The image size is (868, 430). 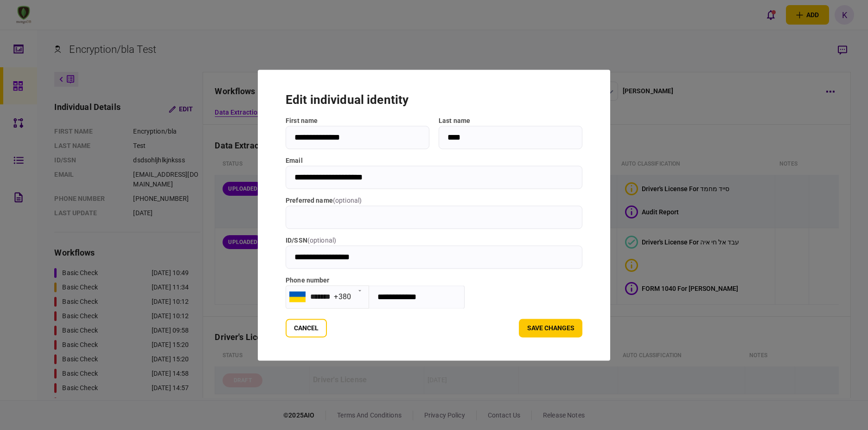 I want to click on button: Save changes, so click(x=550, y=328).